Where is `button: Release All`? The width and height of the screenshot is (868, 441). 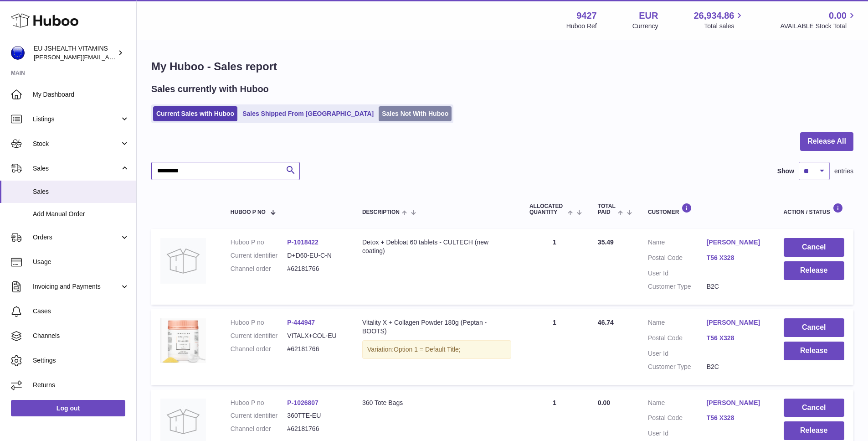 button: Release All is located at coordinates (827, 142).